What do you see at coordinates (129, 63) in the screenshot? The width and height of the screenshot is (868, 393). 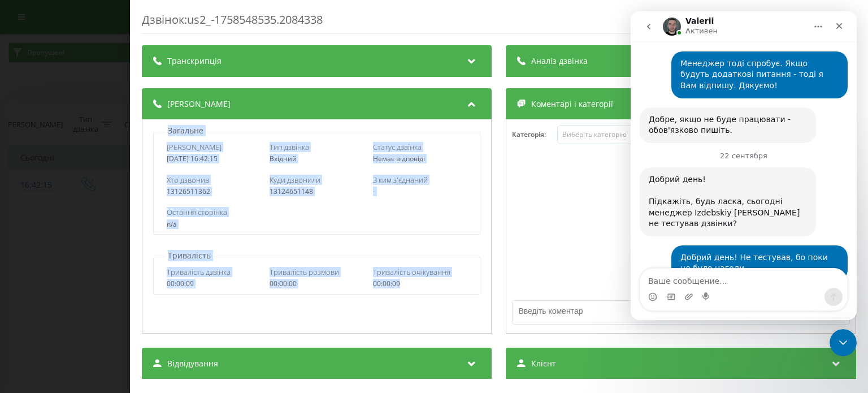 I see `div: Менеджер тоді спробує. Якщо будуть додаткові питання - тоді я Вам відпишу. Дякуємо!` at bounding box center [129, 63].